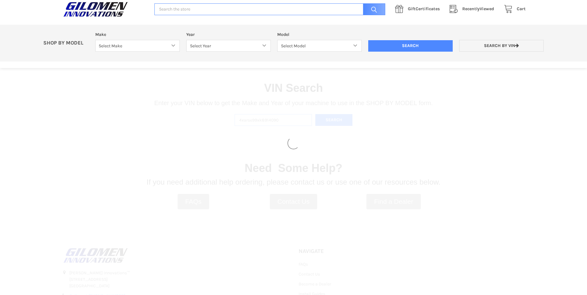  Describe the element at coordinates (423, 9) in the screenshot. I see `span: Certificates` at that location.